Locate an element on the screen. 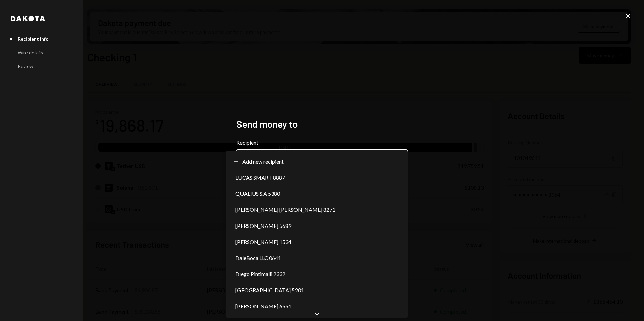  label: Recipient is located at coordinates (322, 143).